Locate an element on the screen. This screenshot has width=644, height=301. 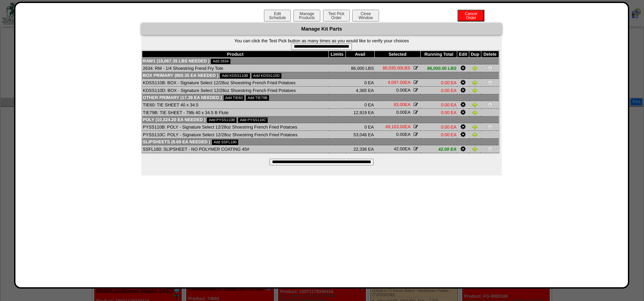
span: 49,163.00 is located at coordinates (395, 127).